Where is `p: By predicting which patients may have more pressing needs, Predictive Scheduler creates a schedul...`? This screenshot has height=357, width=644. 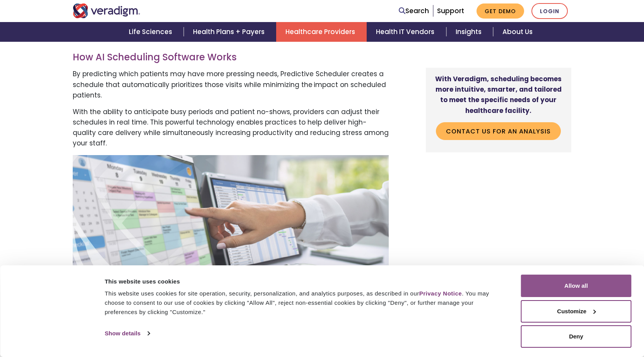 p: By predicting which patients may have more pressing needs, Predictive Scheduler creates a schedul... is located at coordinates (231, 85).